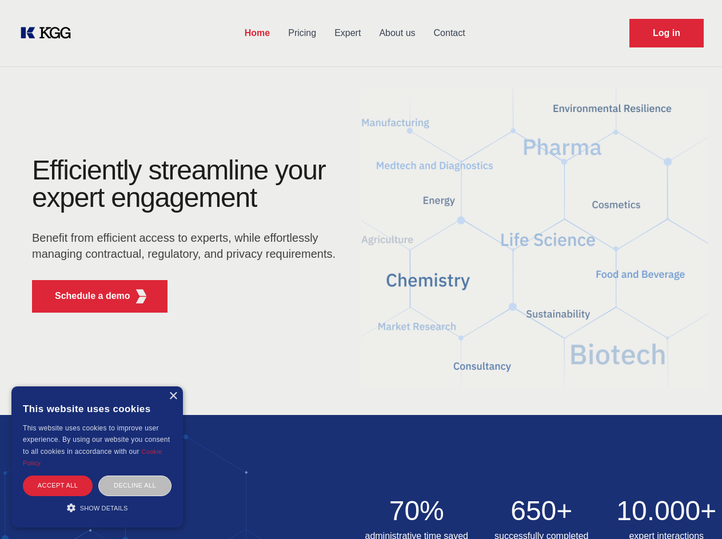 The image size is (722, 539). Describe the element at coordinates (93, 296) in the screenshot. I see `p: Schedule a demo` at that location.